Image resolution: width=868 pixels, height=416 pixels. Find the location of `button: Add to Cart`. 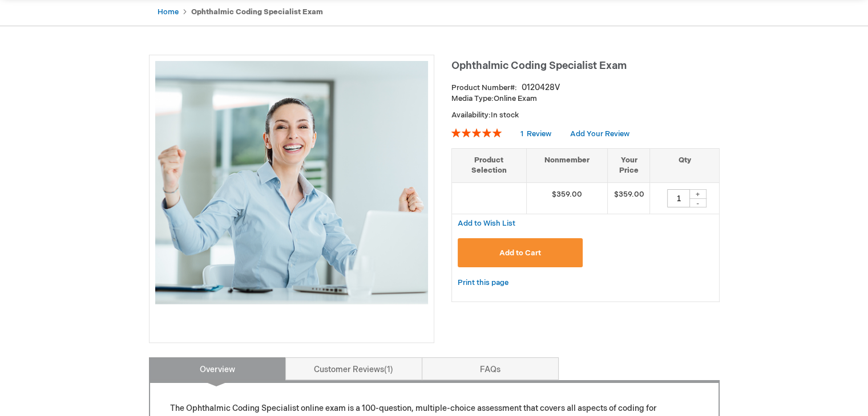

button: Add to Cart is located at coordinates (520, 253).